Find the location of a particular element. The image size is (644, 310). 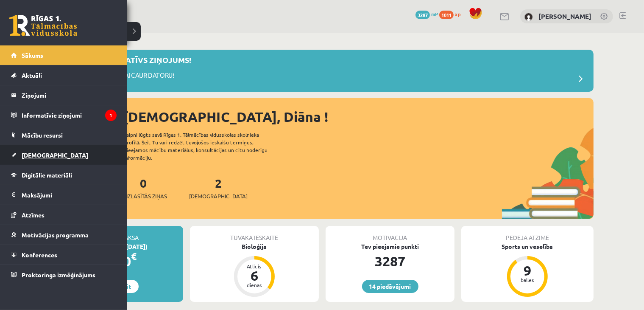

div: Tev pieejamie punkti is located at coordinates (390, 246).